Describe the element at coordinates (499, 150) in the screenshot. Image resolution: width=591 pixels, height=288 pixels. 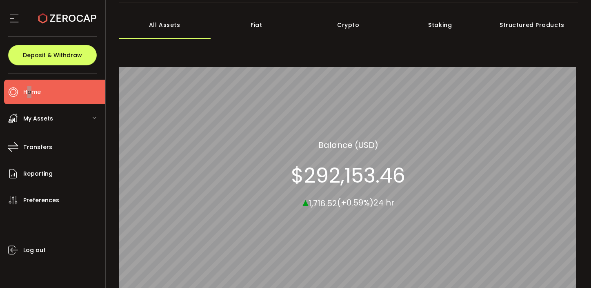
I see `div: Chat Widget` at that location.